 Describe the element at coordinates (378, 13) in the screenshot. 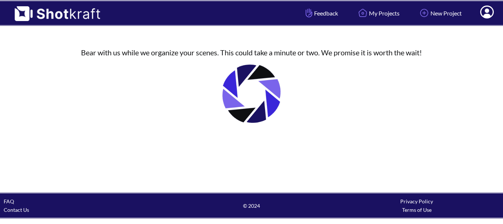

I see `a: My Projects` at that location.